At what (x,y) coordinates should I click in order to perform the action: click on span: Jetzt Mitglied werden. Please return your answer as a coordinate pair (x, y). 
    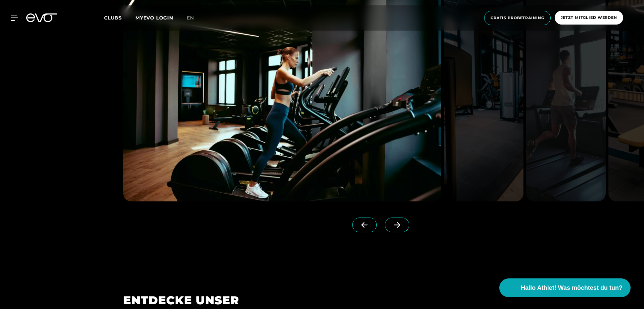
    Looking at the image, I should click on (589, 18).